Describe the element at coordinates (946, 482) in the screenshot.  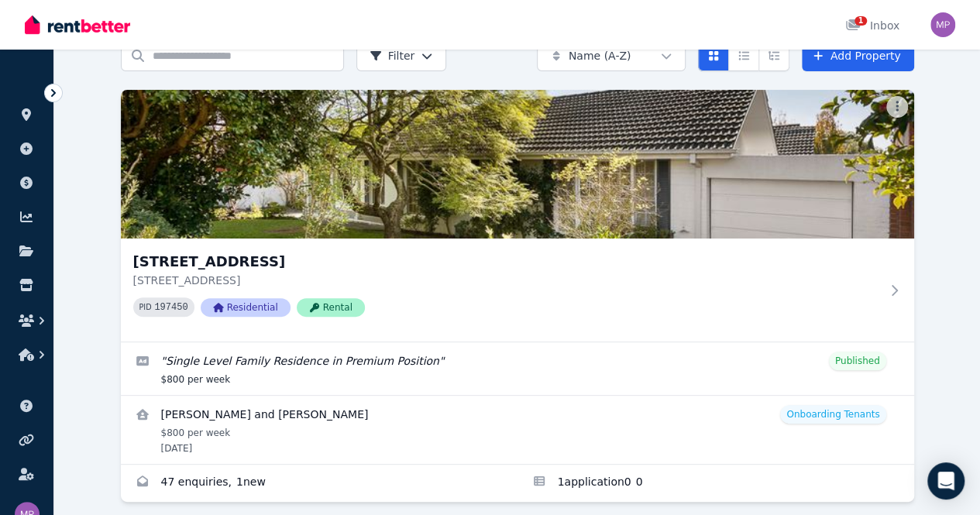
I see `div: Open Intercom Messenger` at that location.